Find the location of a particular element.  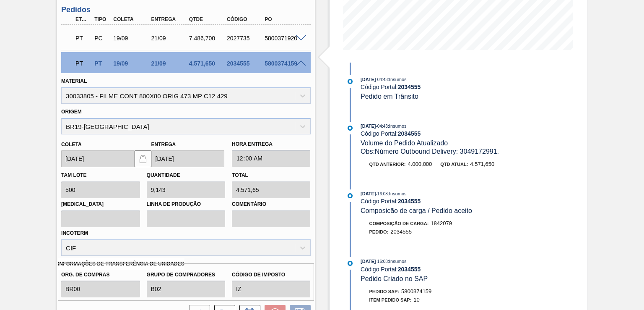

label: Entrega is located at coordinates (164, 145).